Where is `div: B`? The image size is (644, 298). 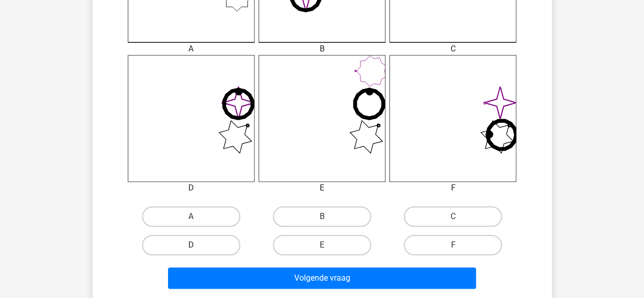 div: B is located at coordinates (322, 49).